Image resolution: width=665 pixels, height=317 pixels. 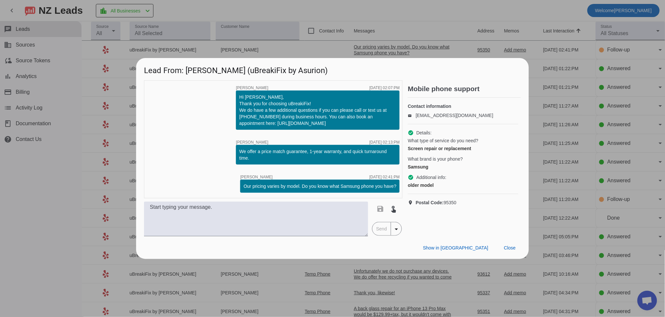 What do you see at coordinates (463, 106) in the screenshot?
I see `h4: Contact information` at bounding box center [463, 106].